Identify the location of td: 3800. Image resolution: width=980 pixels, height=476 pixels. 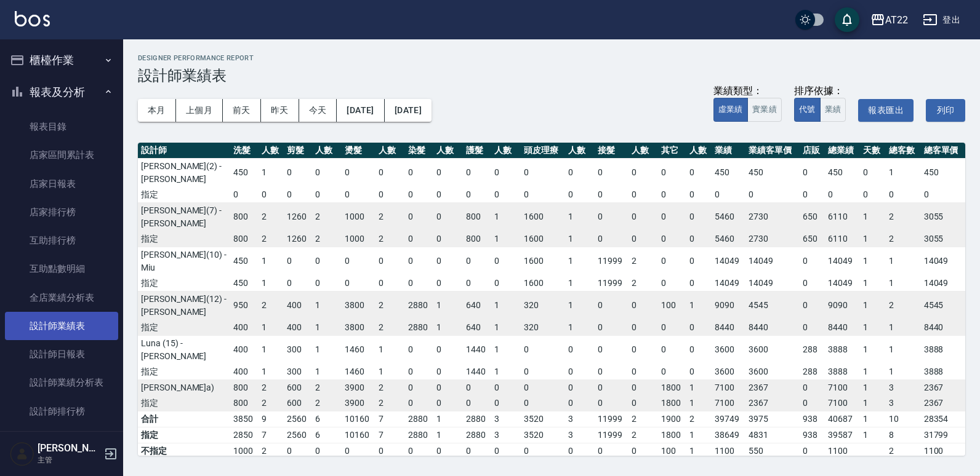
(358, 328).